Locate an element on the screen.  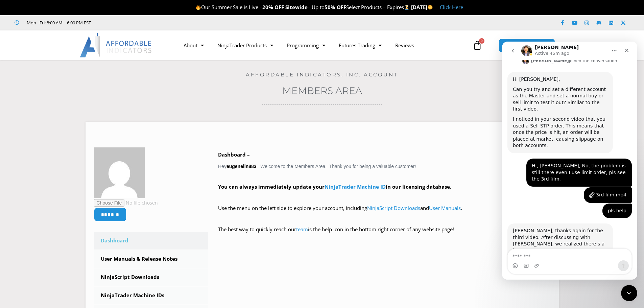
img: LogoAI | Affordable Indicators – NinjaTrader is located at coordinates (116, 45).